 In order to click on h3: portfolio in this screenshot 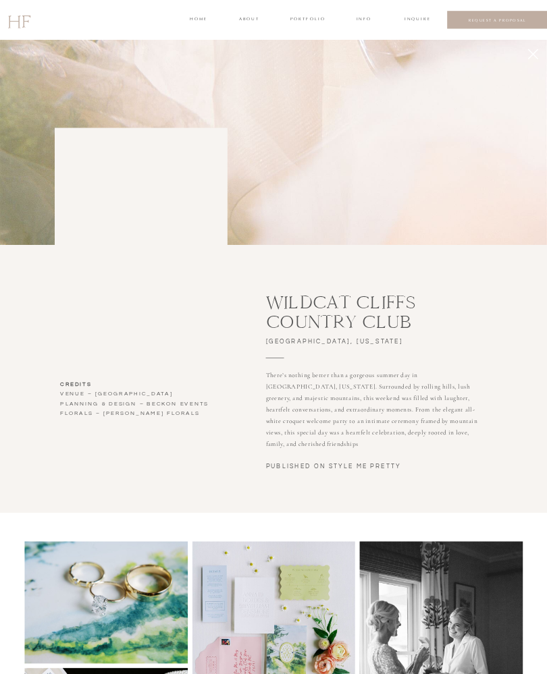, I will do `click(307, 20)`.